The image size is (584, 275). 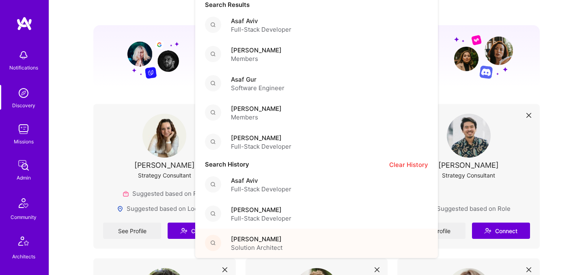 What do you see at coordinates (24, 165) in the screenshot?
I see `img: admin teamwork` at bounding box center [24, 165].